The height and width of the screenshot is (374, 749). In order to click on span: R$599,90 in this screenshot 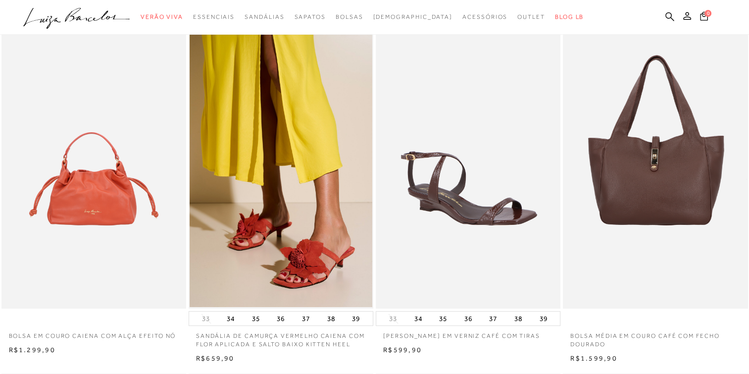, I will do `click(403, 350)`.